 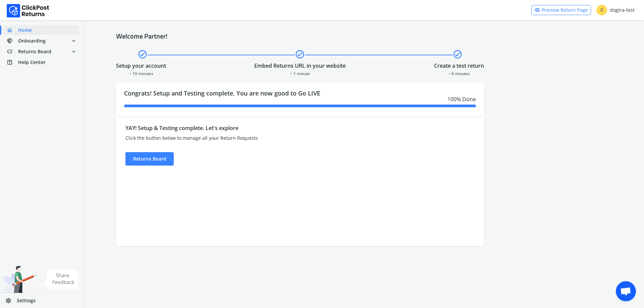 What do you see at coordinates (26, 301) in the screenshot?
I see `span: Settings` at bounding box center [26, 301].